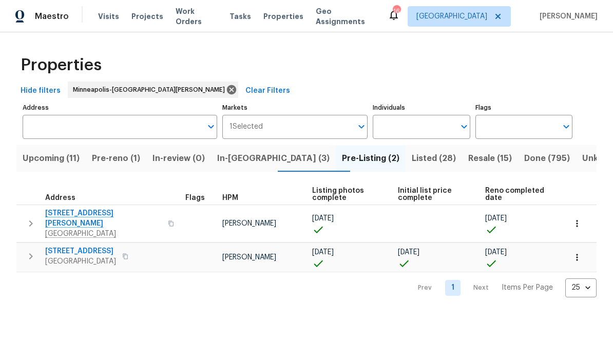 Image resolution: width=613 pixels, height=364 pixels. Describe the element at coordinates (490, 159) in the screenshot. I see `span: Resale (15)` at that location.